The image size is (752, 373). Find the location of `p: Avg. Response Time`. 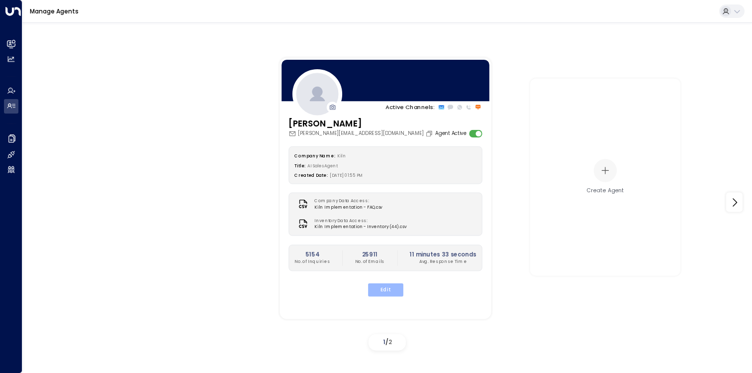

p: Avg. Response Time is located at coordinates (443, 261).